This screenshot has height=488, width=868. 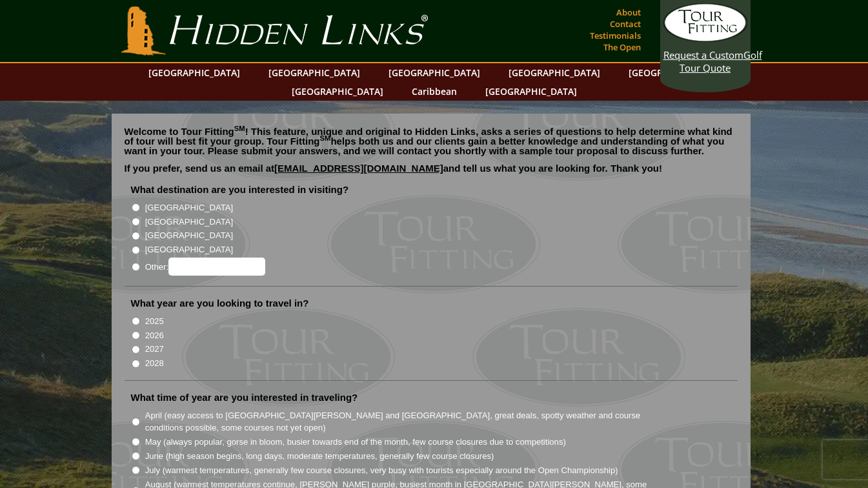 I want to click on input: Other:, so click(x=217, y=267).